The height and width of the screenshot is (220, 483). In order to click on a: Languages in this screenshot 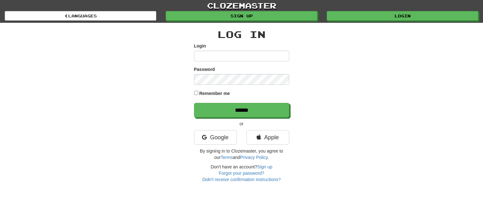, I will do `click(80, 16)`.